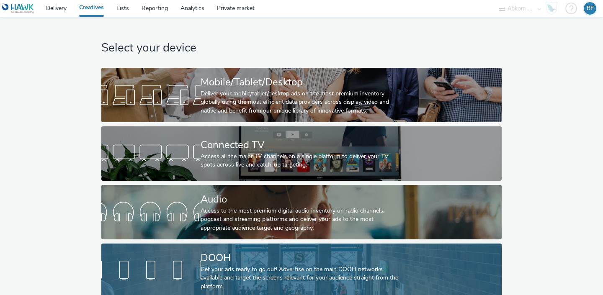 Image resolution: width=603 pixels, height=295 pixels. Describe the element at coordinates (300, 161) in the screenshot. I see `div: Access all the major TV channels on a single platform to deliver your TV spots across live and ca...` at that location.